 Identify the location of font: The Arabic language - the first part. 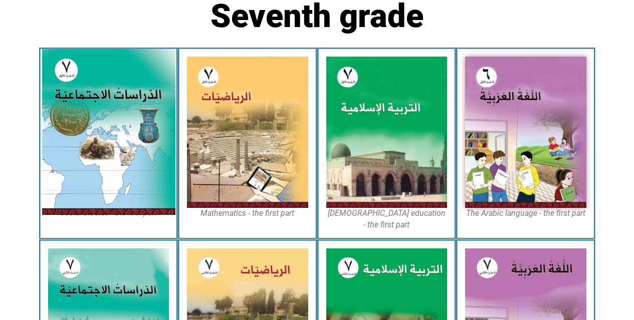
(526, 213).